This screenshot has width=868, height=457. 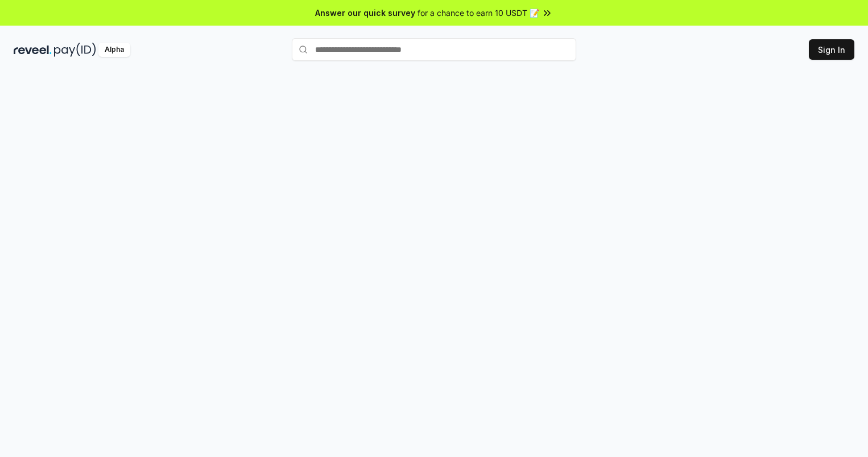 I want to click on img: pay_id, so click(x=75, y=50).